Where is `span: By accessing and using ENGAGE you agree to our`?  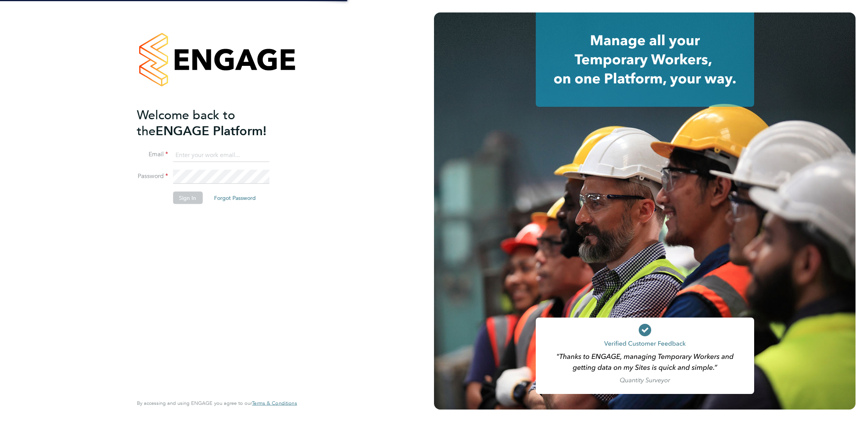
span: By accessing and using ENGAGE you agree to our is located at coordinates (217, 403).